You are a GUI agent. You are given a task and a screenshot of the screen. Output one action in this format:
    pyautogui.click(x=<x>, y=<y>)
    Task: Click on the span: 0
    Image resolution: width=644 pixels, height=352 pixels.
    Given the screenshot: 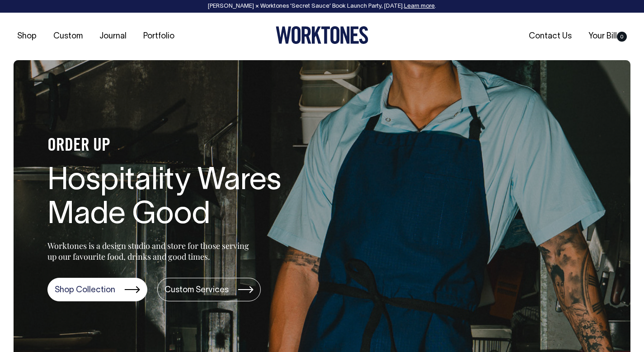 What is the action you would take?
    pyautogui.click(x=622, y=37)
    